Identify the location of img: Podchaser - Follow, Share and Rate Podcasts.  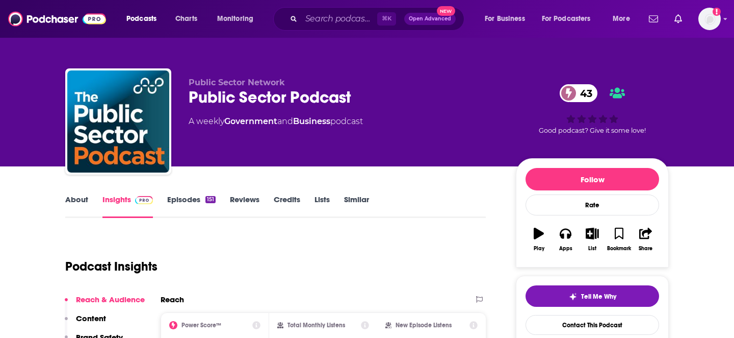
(57, 19).